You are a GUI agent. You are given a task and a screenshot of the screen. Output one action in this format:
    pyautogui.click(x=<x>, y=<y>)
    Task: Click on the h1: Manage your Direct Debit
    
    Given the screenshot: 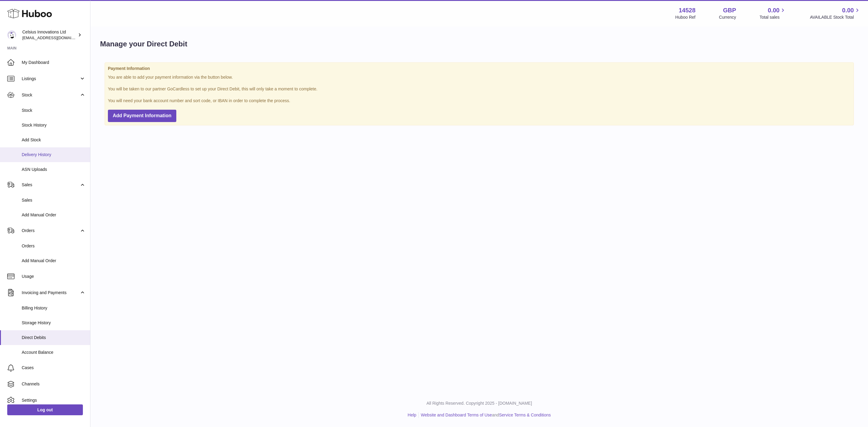 What is the action you would take?
    pyautogui.click(x=143, y=44)
    